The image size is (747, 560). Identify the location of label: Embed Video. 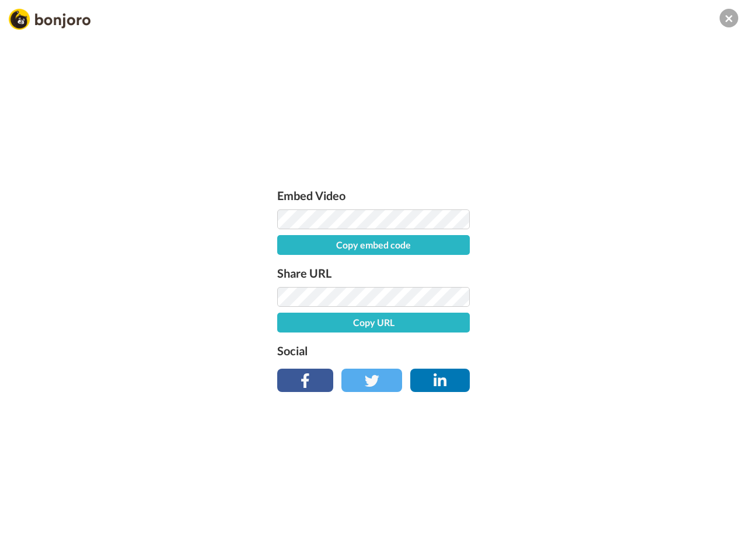
(373, 195).